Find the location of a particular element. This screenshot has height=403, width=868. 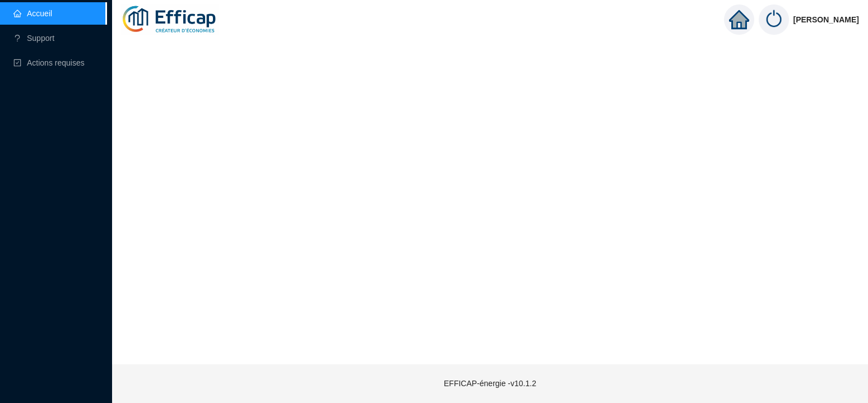

span: EFFICAP-énergie - v10.1.2 is located at coordinates (489, 383).